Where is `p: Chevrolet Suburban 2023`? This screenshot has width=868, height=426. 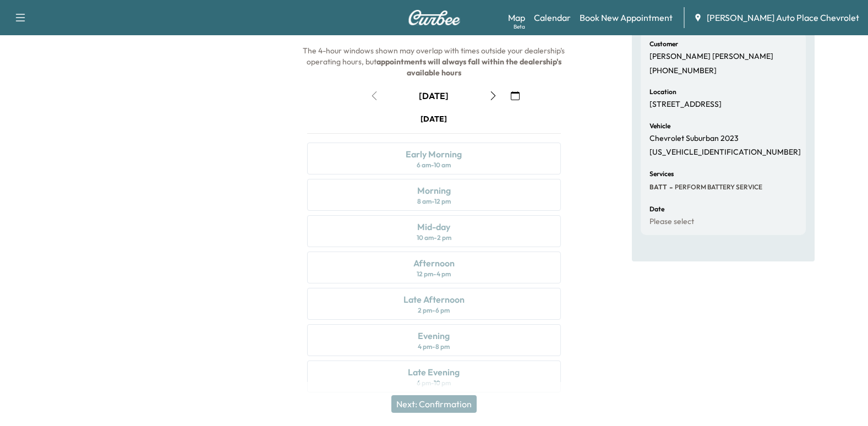 p: Chevrolet Suburban 2023 is located at coordinates (694, 139).